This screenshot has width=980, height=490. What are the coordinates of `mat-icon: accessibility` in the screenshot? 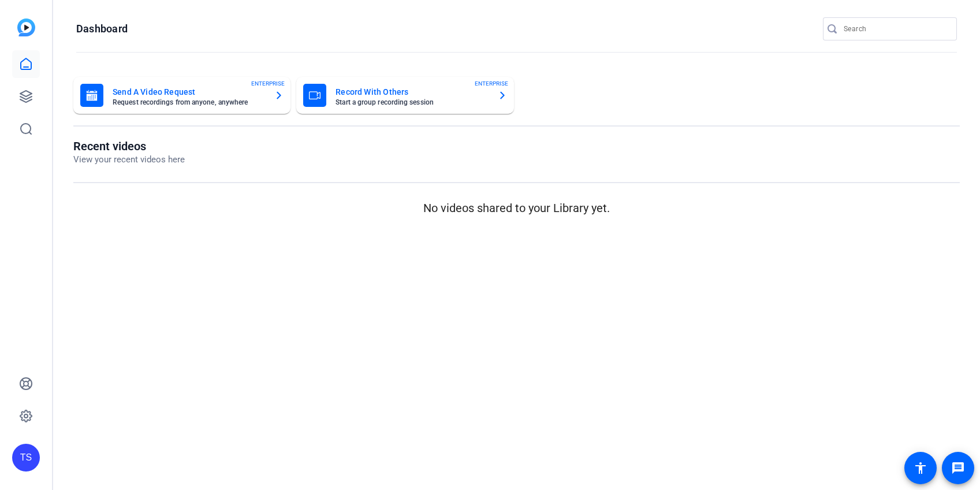 It's located at (921, 468).